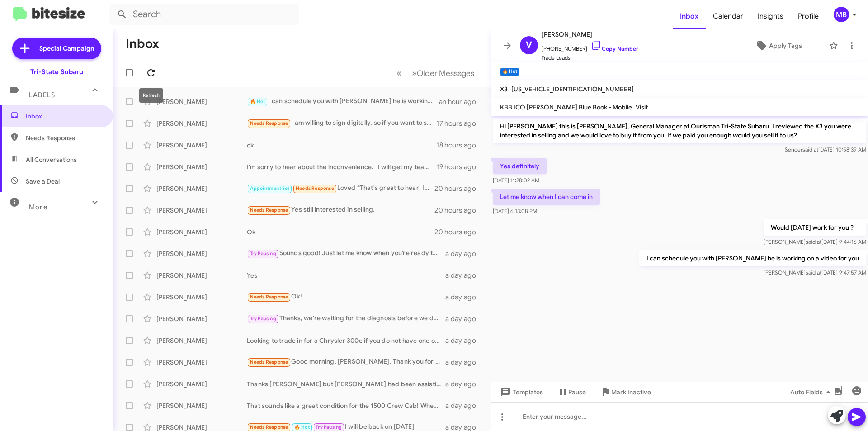  Describe the element at coordinates (812, 392) in the screenshot. I see `span: Auto Fields` at that location.